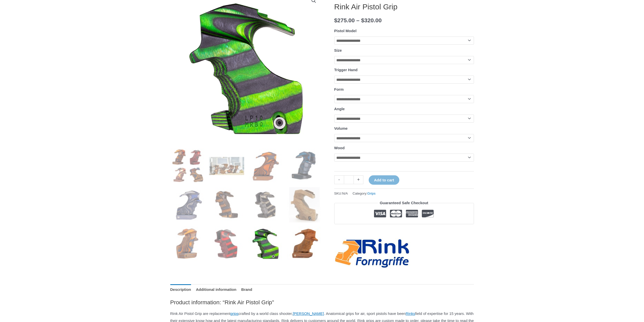 The image size is (644, 322). What do you see at coordinates (227, 243) in the screenshot?
I see `img: Rink Air Pistol Grip - Image 10` at bounding box center [227, 243].